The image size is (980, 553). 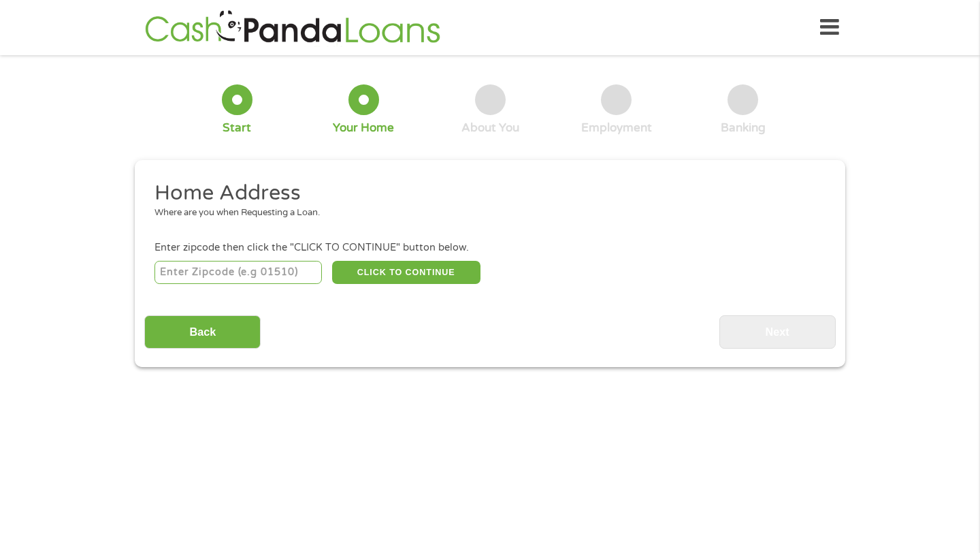 What do you see at coordinates (490, 248) in the screenshot?
I see `div: Enter zipcode then click the "CLICK TO CONTINUE" button below.` at bounding box center [490, 248].